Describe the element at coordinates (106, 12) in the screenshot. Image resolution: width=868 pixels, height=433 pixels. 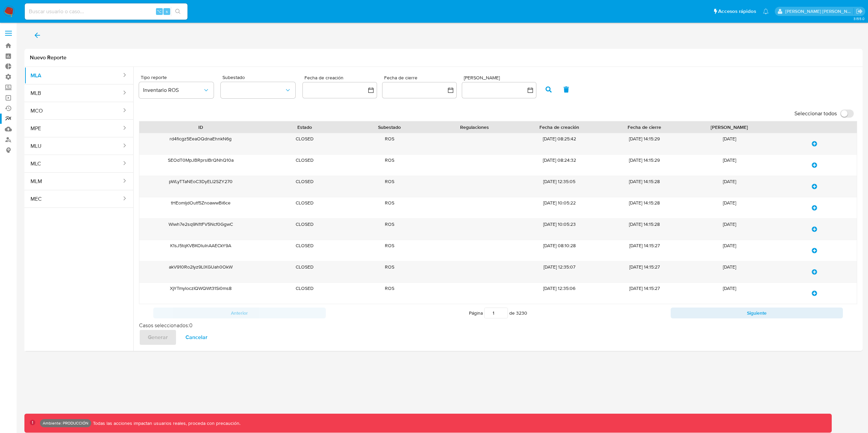
I see `input: Buscar usuario o caso...` at that location.